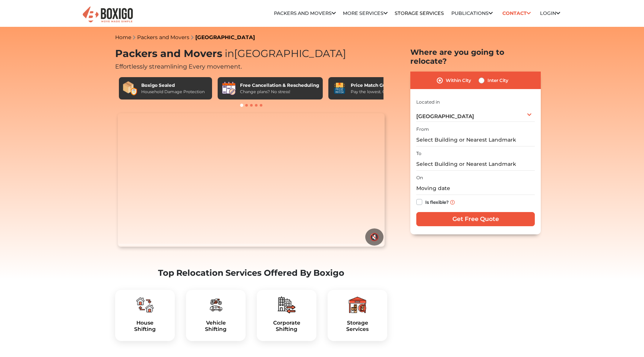 This screenshot has height=357, width=644. Describe the element at coordinates (108, 14) in the screenshot. I see `img: Boxigo` at that location.